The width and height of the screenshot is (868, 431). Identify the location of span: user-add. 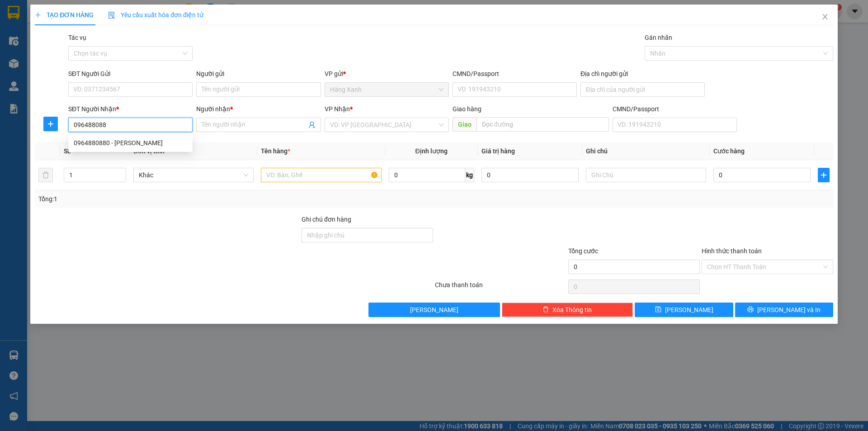
(312, 125).